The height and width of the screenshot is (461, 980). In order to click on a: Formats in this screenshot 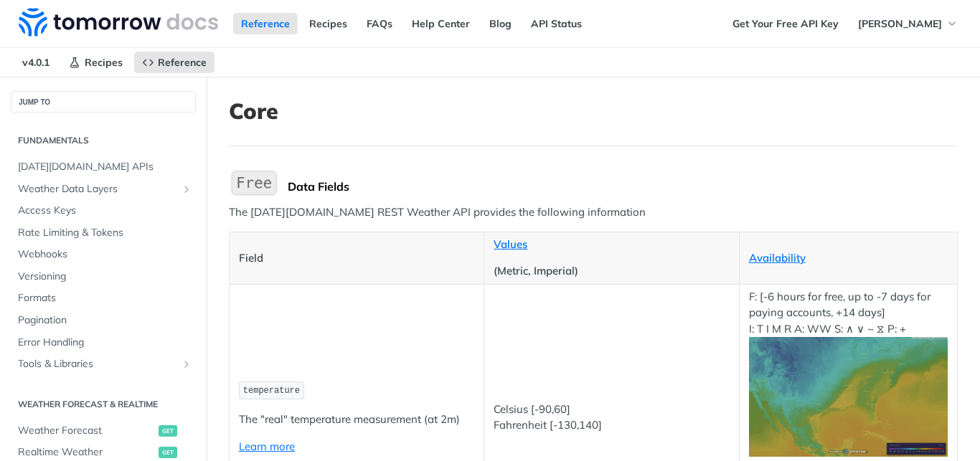, I will do `click(103, 298)`.